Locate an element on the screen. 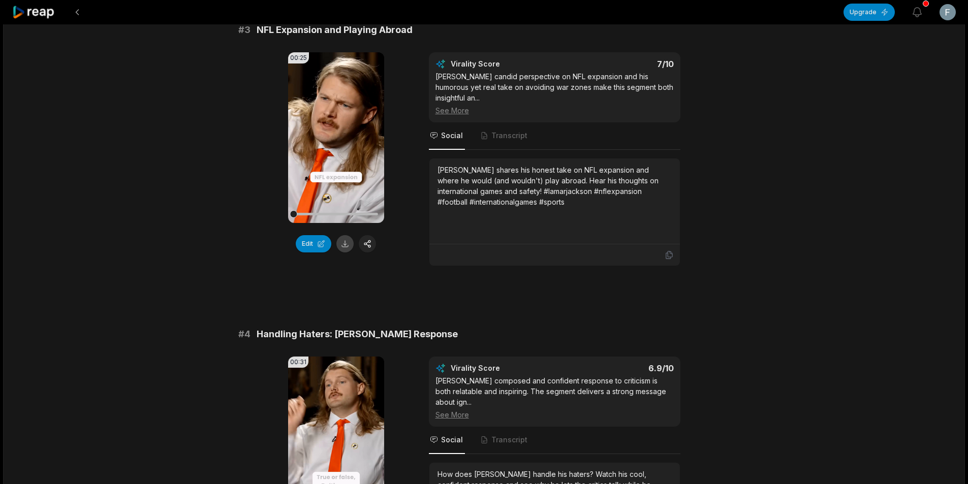 The height and width of the screenshot is (484, 968). video: Your browser does not support mp4 format. is located at coordinates (336, 138).